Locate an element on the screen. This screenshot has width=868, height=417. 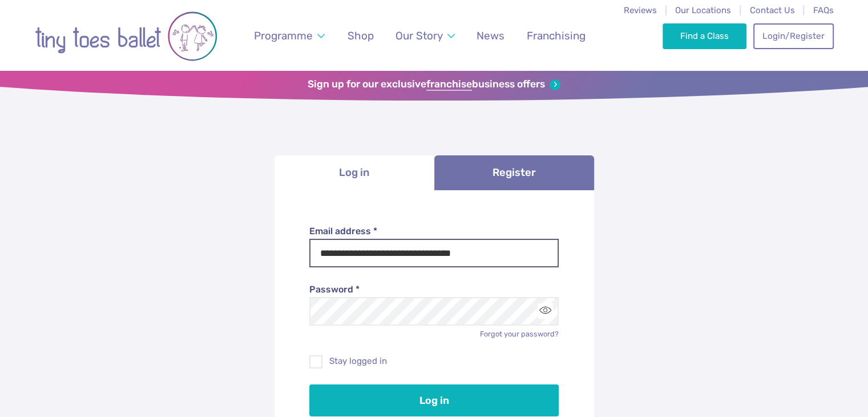
label: Password * is located at coordinates (434, 290).